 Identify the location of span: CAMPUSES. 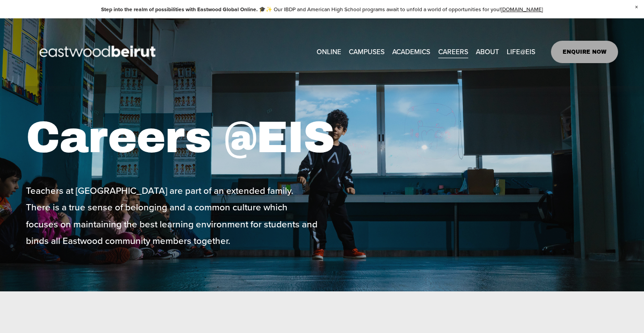
(367, 52).